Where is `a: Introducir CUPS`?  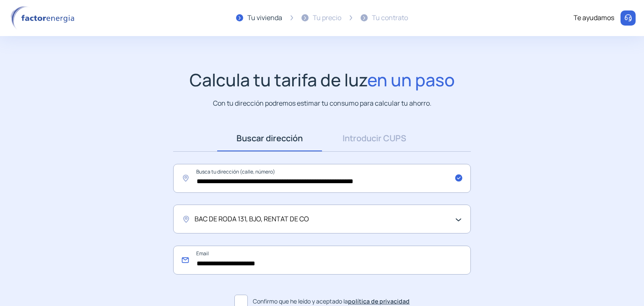
a: Introducir CUPS is located at coordinates (374, 138).